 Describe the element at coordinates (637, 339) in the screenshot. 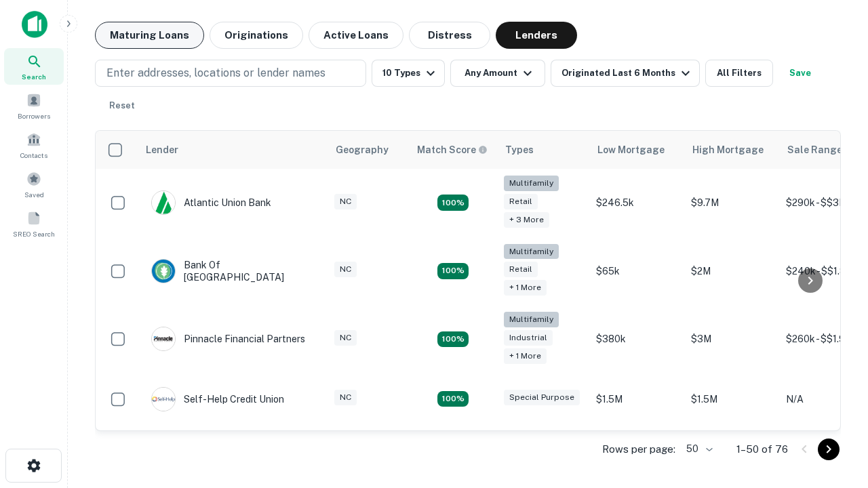

I see `td: $380k` at that location.